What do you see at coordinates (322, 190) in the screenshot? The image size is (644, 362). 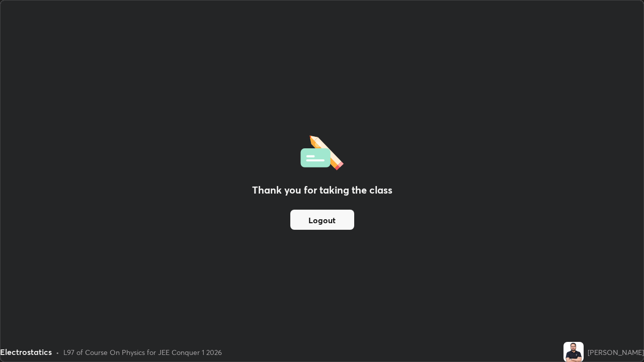 I see `h2: Thank you for taking the class` at bounding box center [322, 190].